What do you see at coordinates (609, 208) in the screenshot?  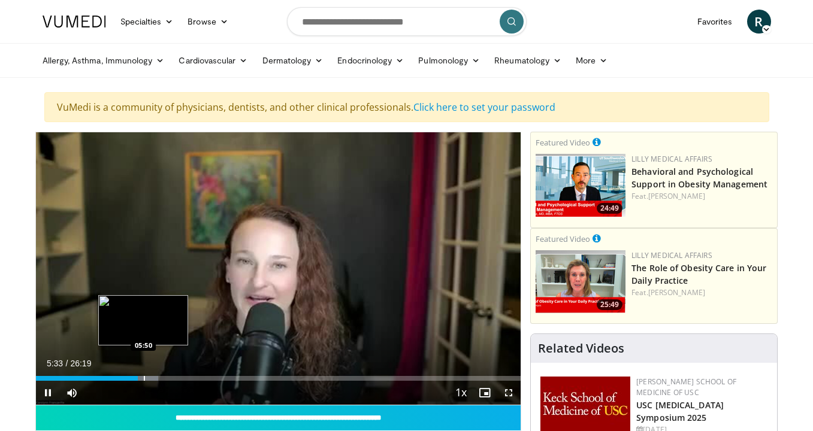 I see `span: 24:49` at bounding box center [609, 208].